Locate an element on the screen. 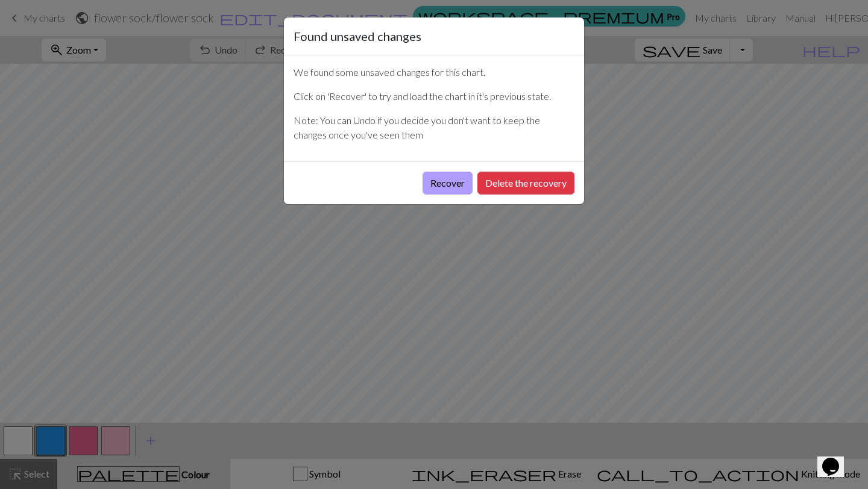 The height and width of the screenshot is (489, 868). p: Note: You can Undo if you decide you don't want to keep the changes once you've seen them is located at coordinates (434, 128).